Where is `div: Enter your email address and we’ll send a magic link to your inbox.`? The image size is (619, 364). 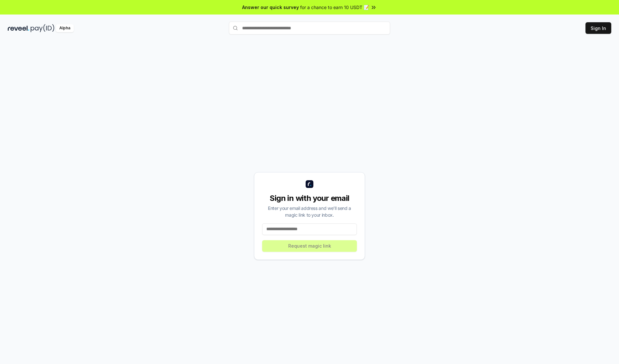
div: Enter your email address and we’ll send a magic link to your inbox. is located at coordinates (309, 211).